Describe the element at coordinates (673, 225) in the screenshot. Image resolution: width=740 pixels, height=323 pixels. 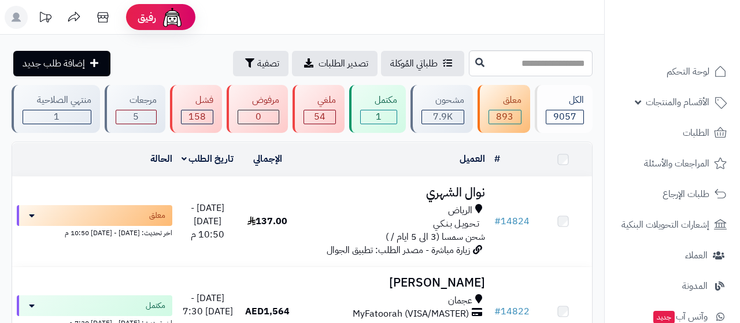
I see `a: إشعارات التحويلات البنكية` at that location.